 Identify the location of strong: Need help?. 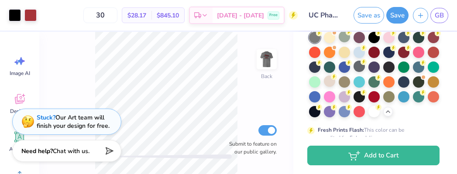
(37, 151).